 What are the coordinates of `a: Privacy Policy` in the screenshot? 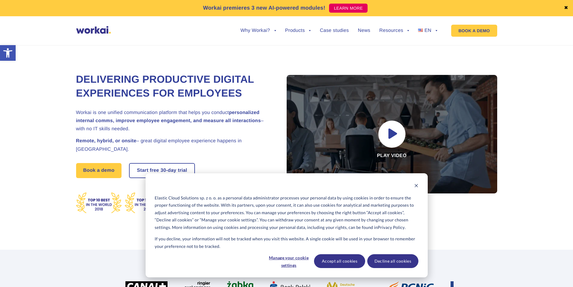 It's located at (392, 227).